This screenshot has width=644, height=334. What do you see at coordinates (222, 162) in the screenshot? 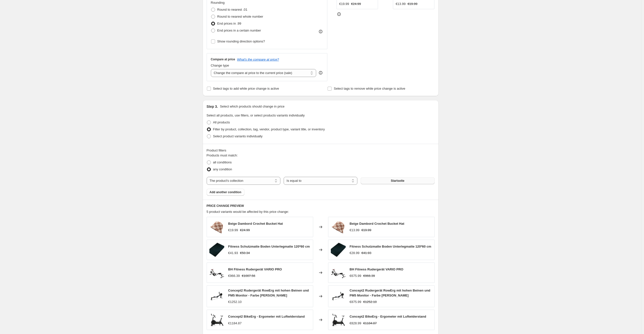
I see `span: all conditions` at bounding box center [222, 162].